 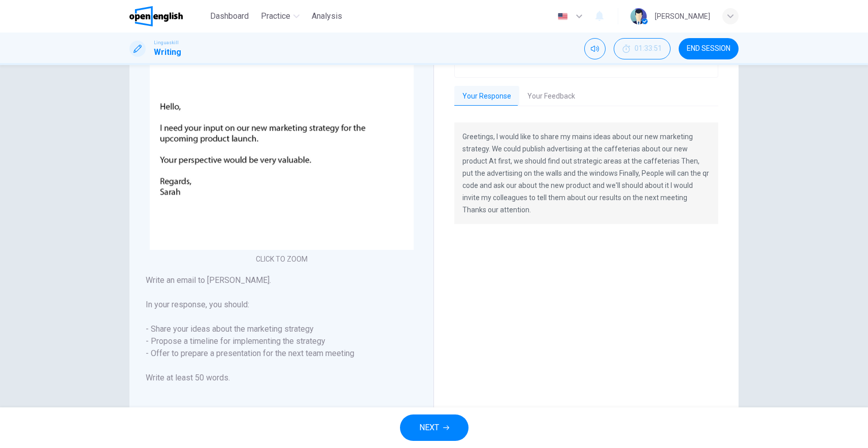 What do you see at coordinates (586, 96) in the screenshot?
I see `div: basic tabs example` at bounding box center [586, 96].